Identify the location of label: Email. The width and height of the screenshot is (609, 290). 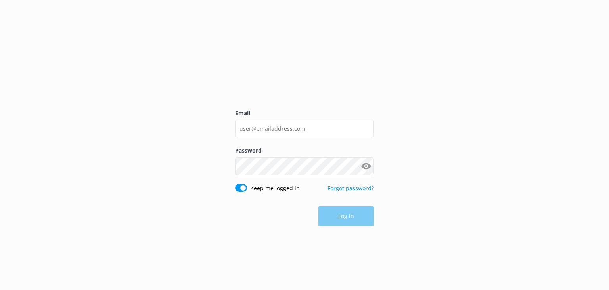
(305, 113).